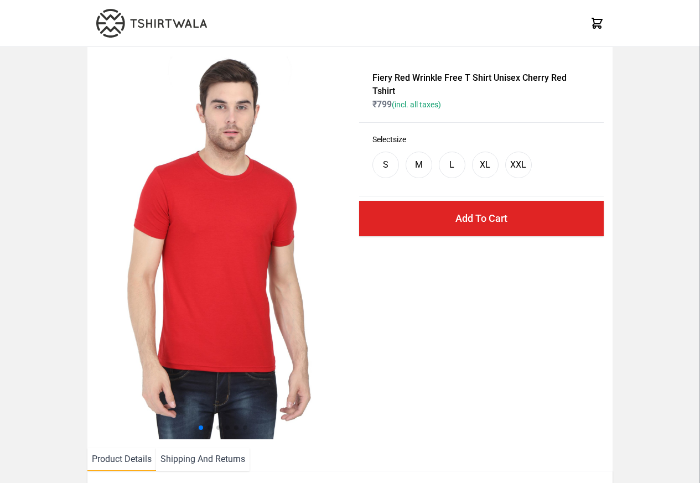 This screenshot has height=483, width=700. What do you see at coordinates (481, 85) in the screenshot?
I see `h1: Fiery Red Wrinkle Free T Shirt Unisex Cherry Red Tshirt` at bounding box center [481, 85].